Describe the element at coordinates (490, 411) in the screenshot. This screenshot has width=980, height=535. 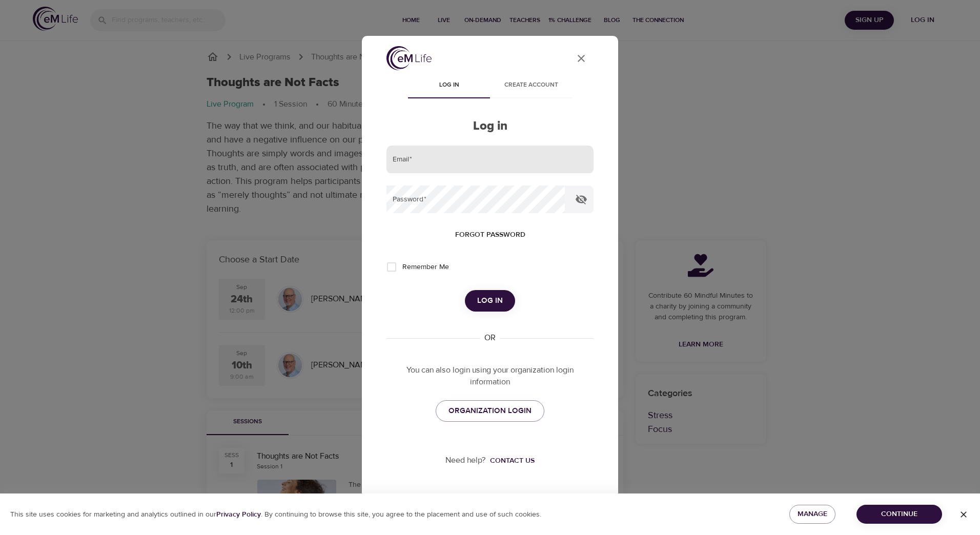
I see `a: ORGANIZATION LOGIN` at that location.